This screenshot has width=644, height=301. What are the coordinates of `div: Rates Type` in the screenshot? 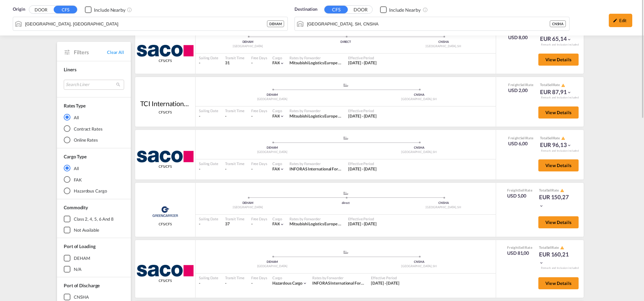 It's located at (75, 105).